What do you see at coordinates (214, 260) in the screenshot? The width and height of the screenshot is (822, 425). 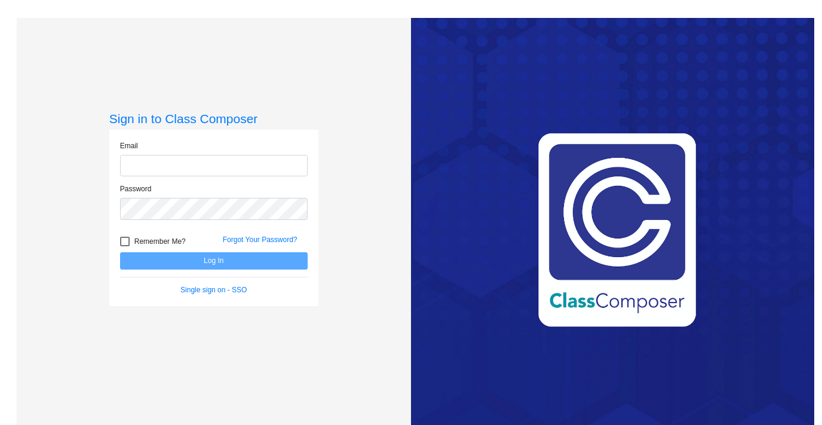 I see `button: Log In` at bounding box center [214, 260].